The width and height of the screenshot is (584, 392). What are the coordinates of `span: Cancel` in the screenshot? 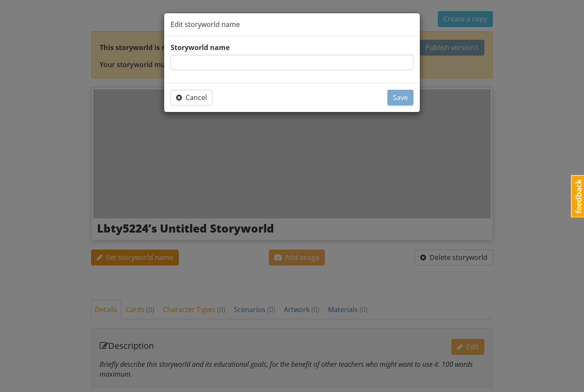 It's located at (192, 97).